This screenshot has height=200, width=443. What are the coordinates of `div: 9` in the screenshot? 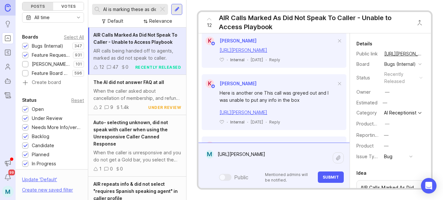 It's located at (112, 107).